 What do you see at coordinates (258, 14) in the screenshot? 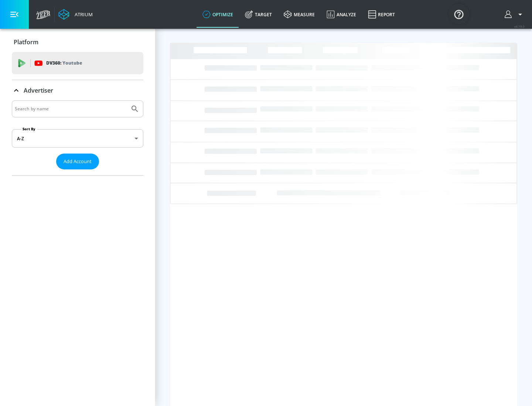
I see `a: Target` at bounding box center [258, 14].